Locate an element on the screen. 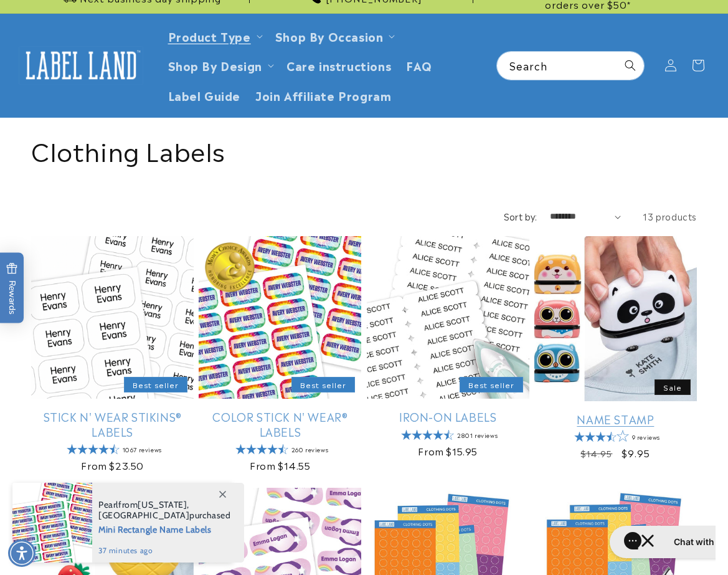  label: Sort by: is located at coordinates (521, 216).